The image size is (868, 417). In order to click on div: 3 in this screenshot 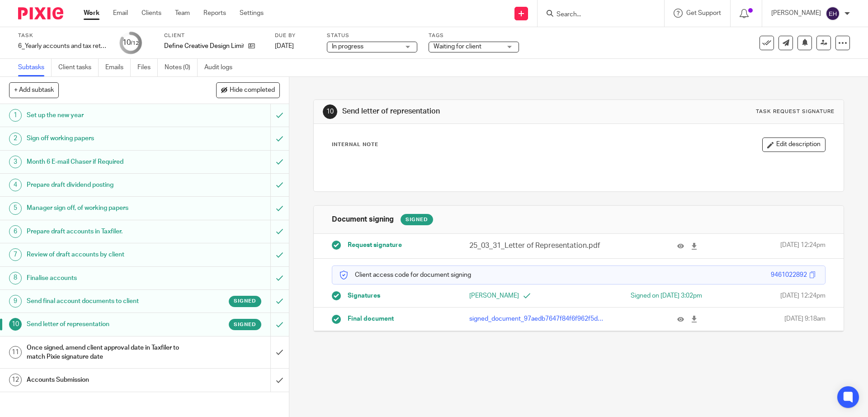, I will do `click(15, 162)`.